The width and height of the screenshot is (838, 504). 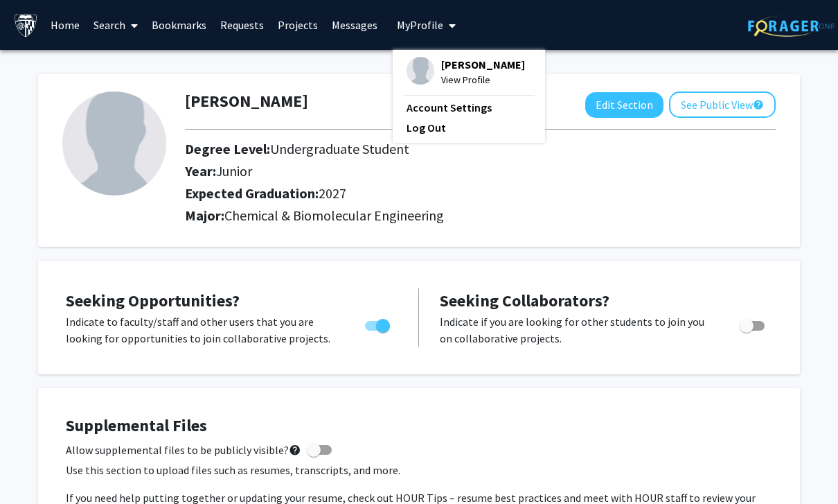 What do you see at coordinates (624, 105) in the screenshot?
I see `button: Edit Section` at bounding box center [624, 105].